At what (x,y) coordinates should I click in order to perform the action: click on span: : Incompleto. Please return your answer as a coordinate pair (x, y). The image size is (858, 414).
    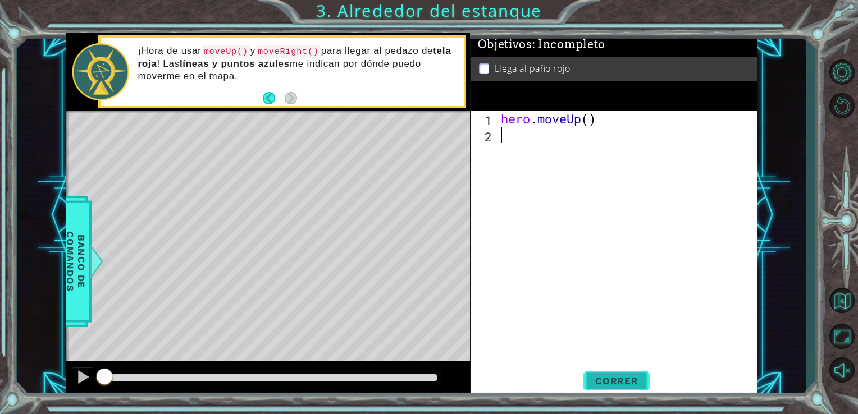
    Looking at the image, I should click on (569, 44).